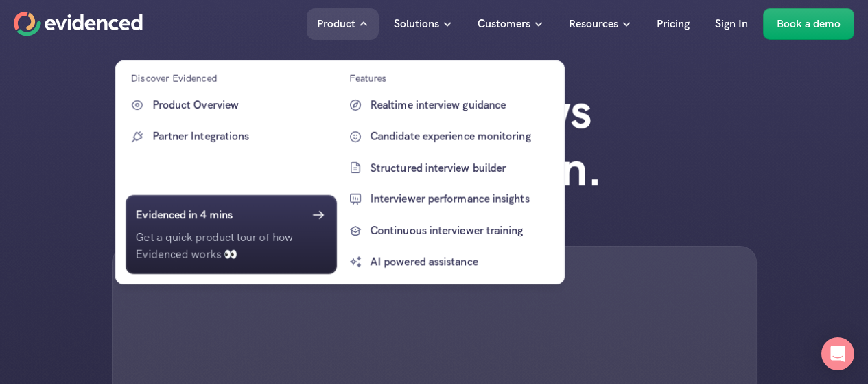  What do you see at coordinates (450, 168) in the screenshot?
I see `a: Structured interview builder` at bounding box center [450, 168].